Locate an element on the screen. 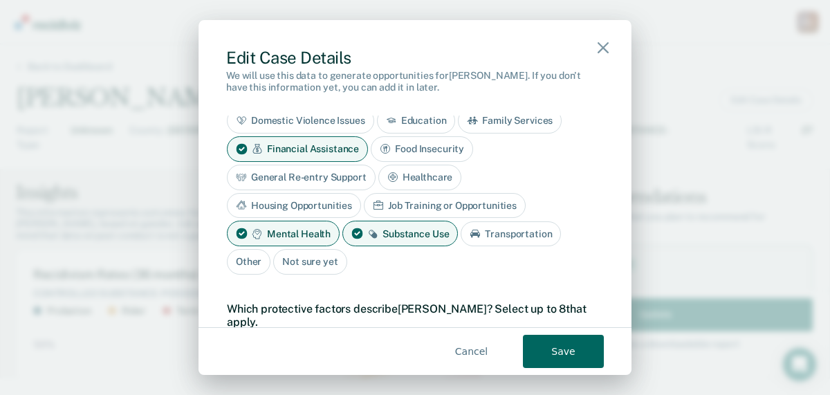 This screenshot has width=830, height=395. div: Healthcare is located at coordinates (420, 177).